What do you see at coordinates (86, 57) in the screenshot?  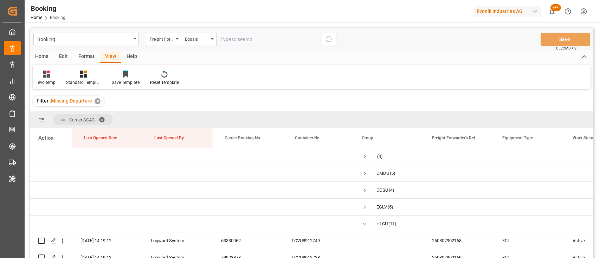 I see `div: Format` at bounding box center [86, 57].